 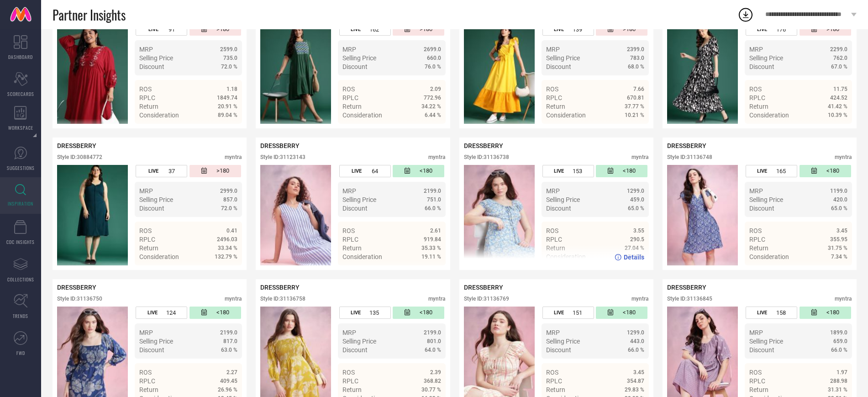 I want to click on span: 1.18, so click(x=232, y=89).